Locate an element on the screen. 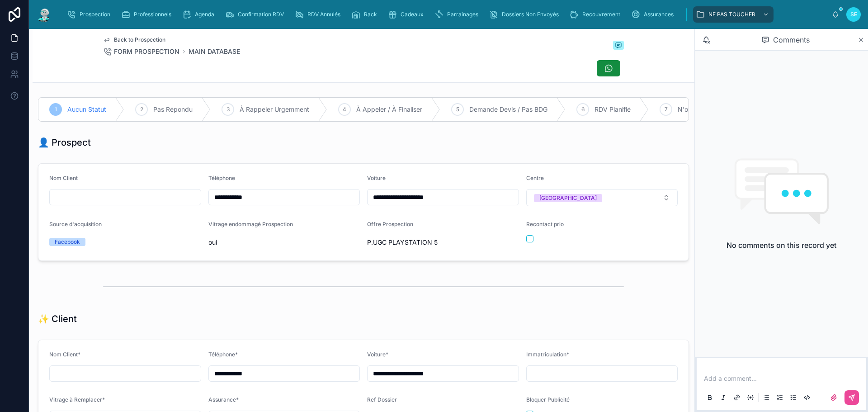 The width and height of the screenshot is (868, 412). span: 5 is located at coordinates (458, 109).